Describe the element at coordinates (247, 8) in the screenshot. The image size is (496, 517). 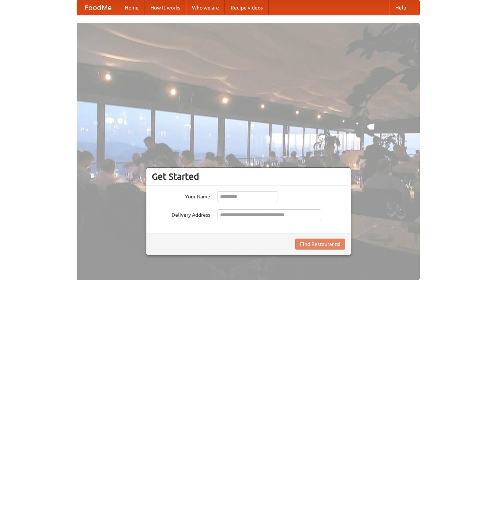
I see `a: Recipe videos` at that location.